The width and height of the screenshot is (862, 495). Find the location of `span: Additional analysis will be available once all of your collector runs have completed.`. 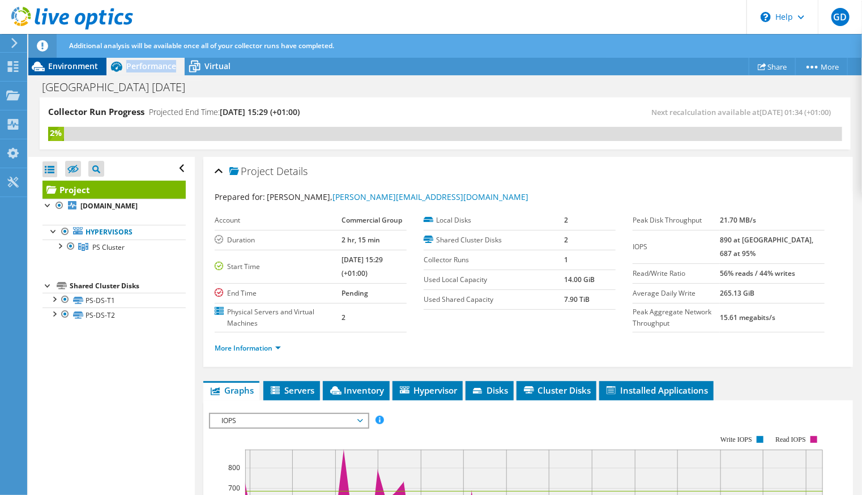

span: Additional analysis will be available once all of your collector runs have completed. is located at coordinates (202, 45).